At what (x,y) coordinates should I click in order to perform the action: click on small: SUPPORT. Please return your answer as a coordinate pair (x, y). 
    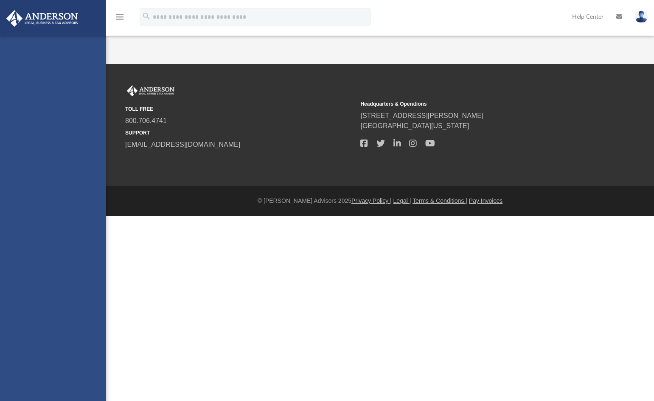
    Looking at the image, I should click on (240, 133).